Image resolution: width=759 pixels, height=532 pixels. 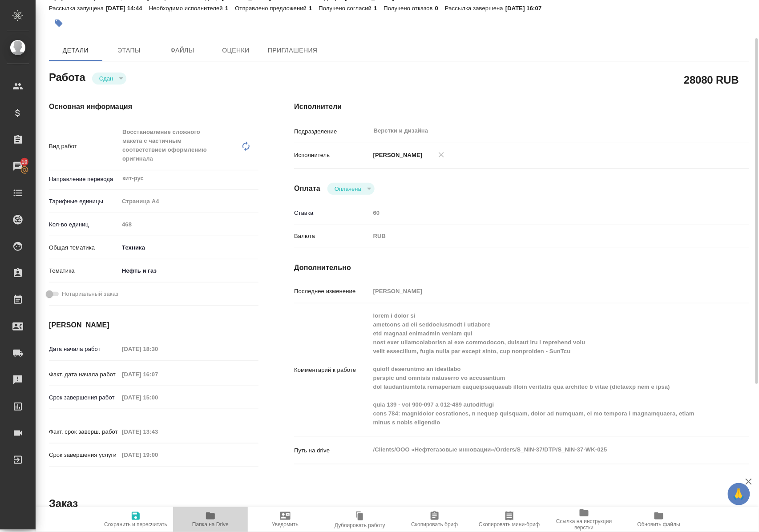 What do you see at coordinates (106, 79) in the screenshot?
I see `button: Сдан` at bounding box center [106, 79].